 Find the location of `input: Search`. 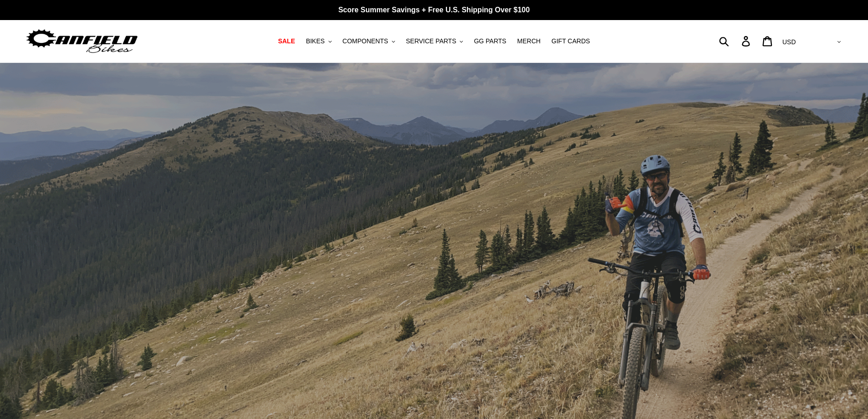

input: Search is located at coordinates (735, 41).